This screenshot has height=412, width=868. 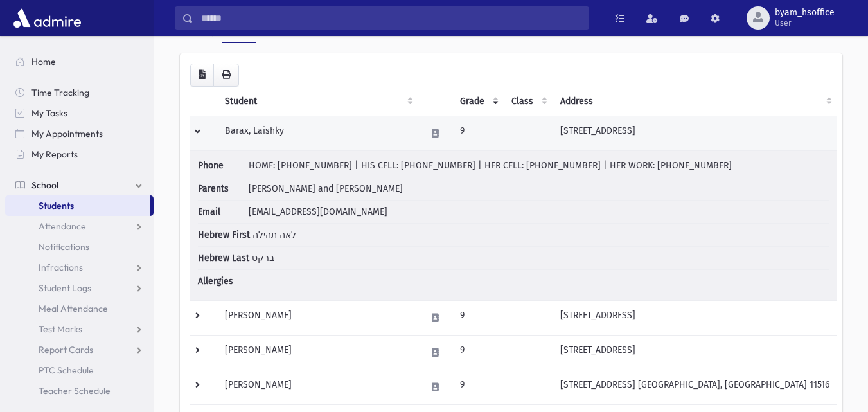 What do you see at coordinates (44, 61) in the screenshot?
I see `span: Home` at bounding box center [44, 61].